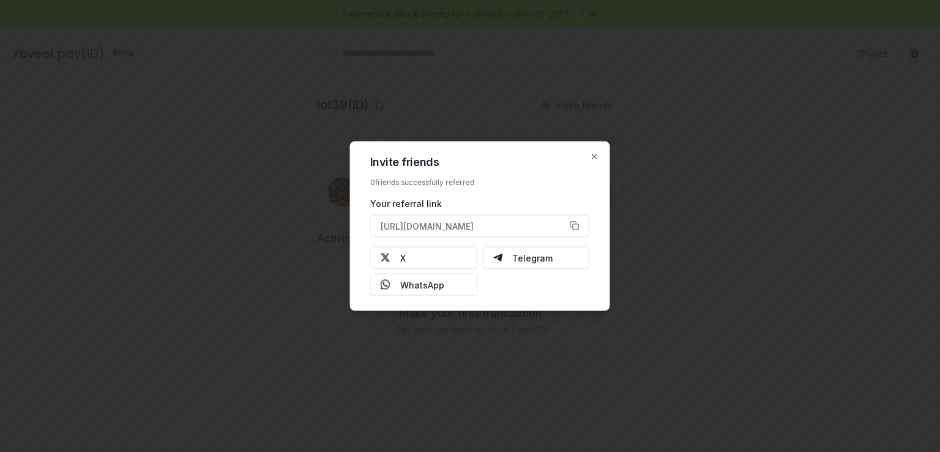 This screenshot has height=452, width=940. What do you see at coordinates (424, 285) in the screenshot?
I see `button: WhatsApp` at bounding box center [424, 285].